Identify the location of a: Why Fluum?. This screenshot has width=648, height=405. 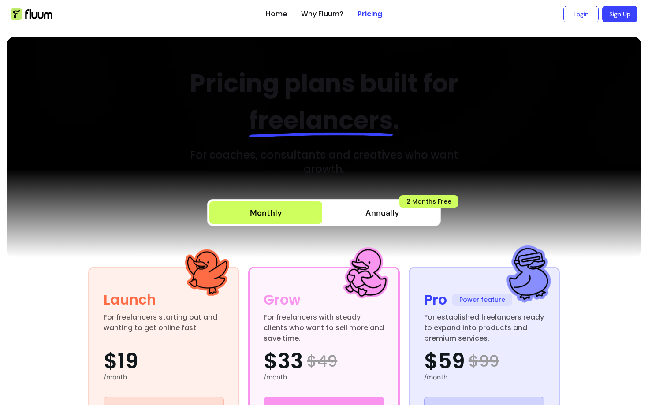
(322, 14).